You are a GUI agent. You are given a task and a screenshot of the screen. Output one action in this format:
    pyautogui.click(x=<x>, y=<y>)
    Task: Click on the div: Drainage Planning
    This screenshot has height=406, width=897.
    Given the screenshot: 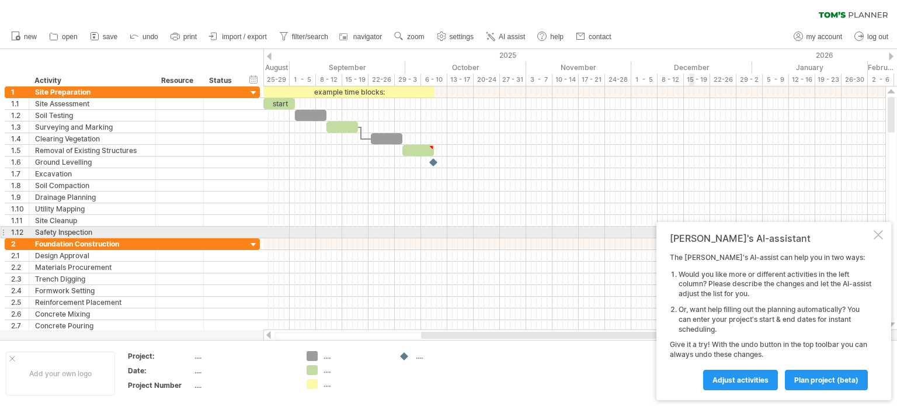 What is the action you would take?
    pyautogui.click(x=92, y=197)
    